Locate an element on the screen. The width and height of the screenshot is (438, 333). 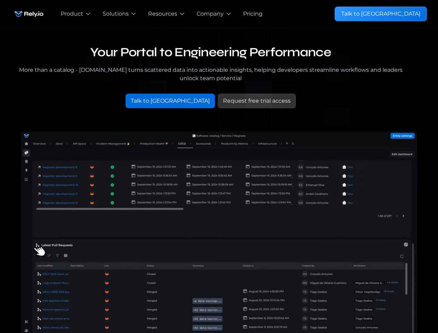
div: Company is located at coordinates (210, 14).